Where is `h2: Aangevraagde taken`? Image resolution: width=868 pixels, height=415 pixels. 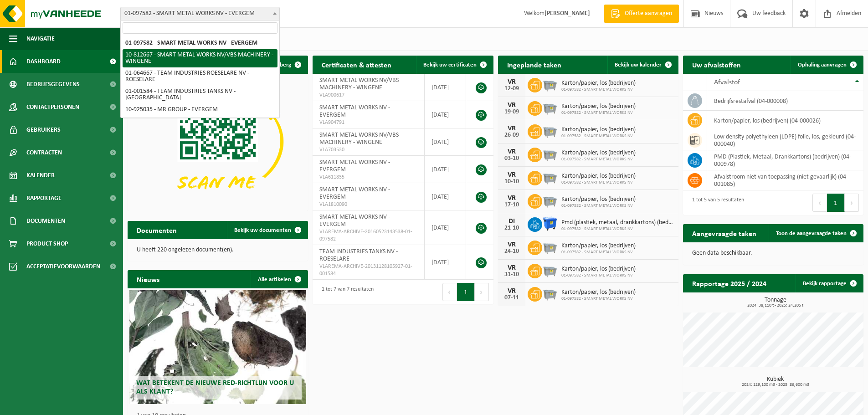 h2: Aangevraagde taken is located at coordinates (724, 232).